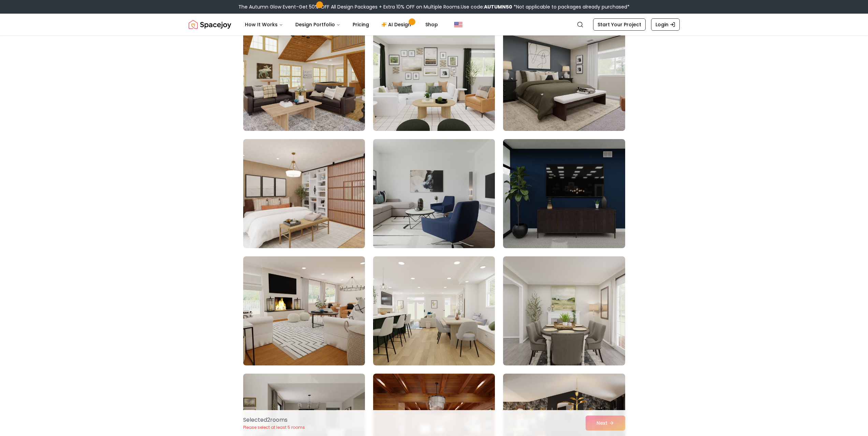 The width and height of the screenshot is (868, 436). Describe the element at coordinates (458, 24) in the screenshot. I see `img: United States` at that location.